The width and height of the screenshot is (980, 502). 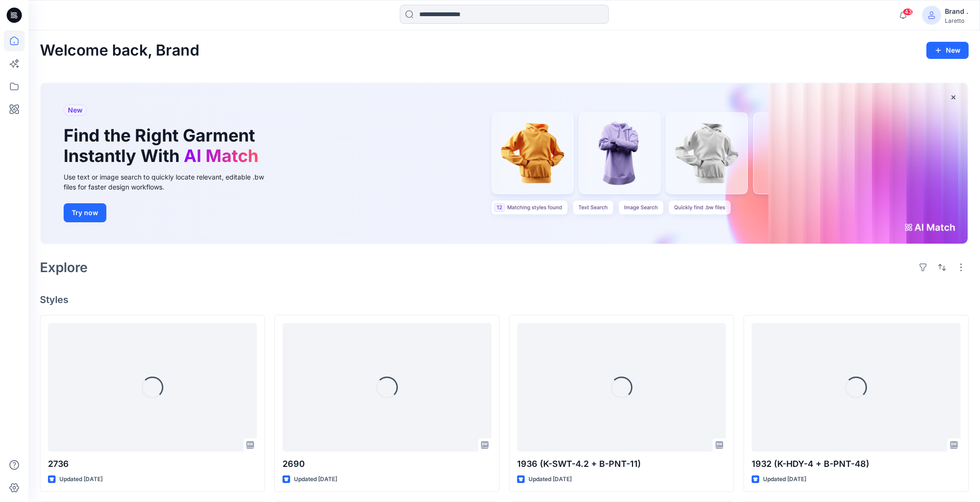 I want to click on p: 1932 (K-HDY-4 + B-PNT-48), so click(x=856, y=464).